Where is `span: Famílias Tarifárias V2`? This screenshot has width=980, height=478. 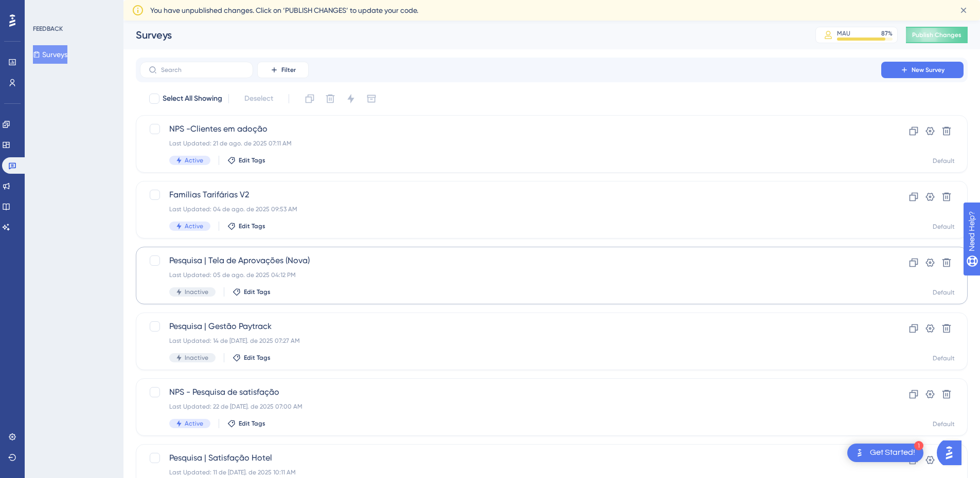
span: Famílias Tarifárias V2 is located at coordinates (510, 195).